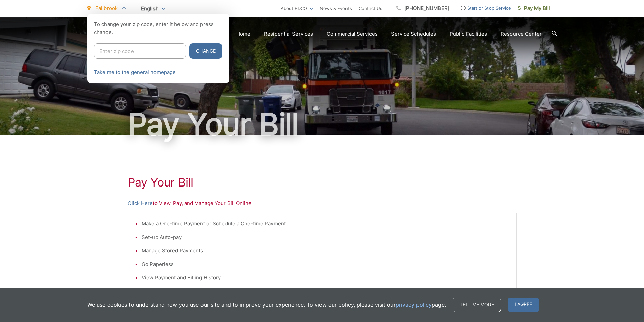  What do you see at coordinates (477, 305) in the screenshot?
I see `a: Tell me more` at bounding box center [477, 305].